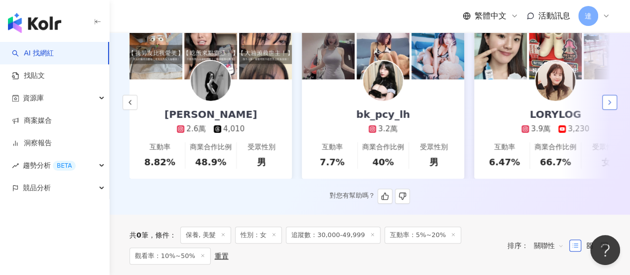  What do you see at coordinates (539, 245) in the screenshot?
I see `div: 排序：` at bounding box center [539, 245].